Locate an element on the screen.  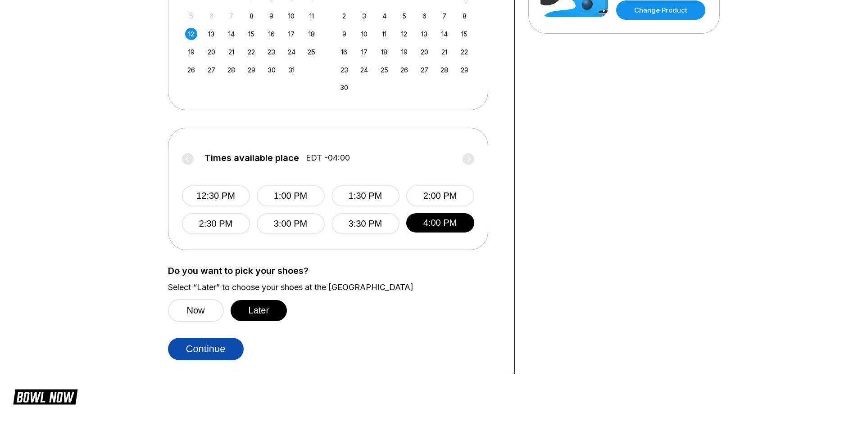
div: Choose Wednesday, October 15th, 2025 is located at coordinates (251, 34).